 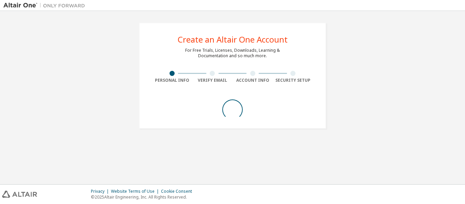 What do you see at coordinates (101, 191) in the screenshot?
I see `div: Privacy` at bounding box center [101, 191].